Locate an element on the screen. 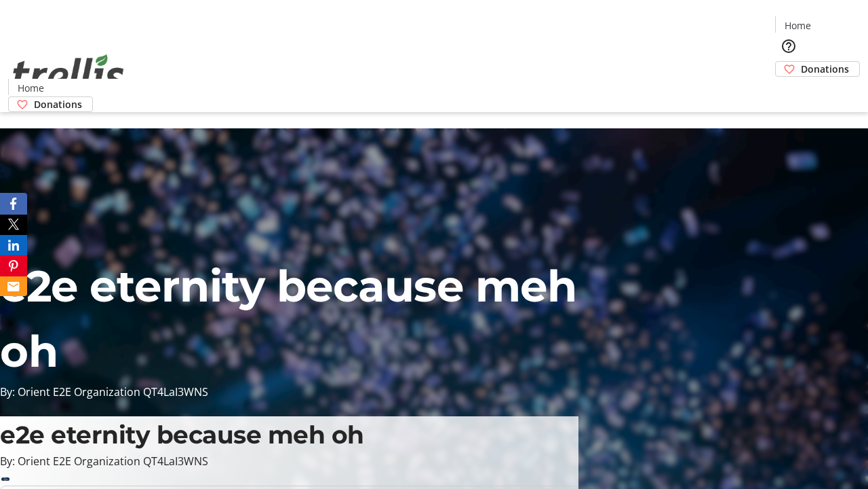 This screenshot has height=489, width=868. img: Orient E2E Organization QT4LaI3WNS's Logo is located at coordinates (69, 73).